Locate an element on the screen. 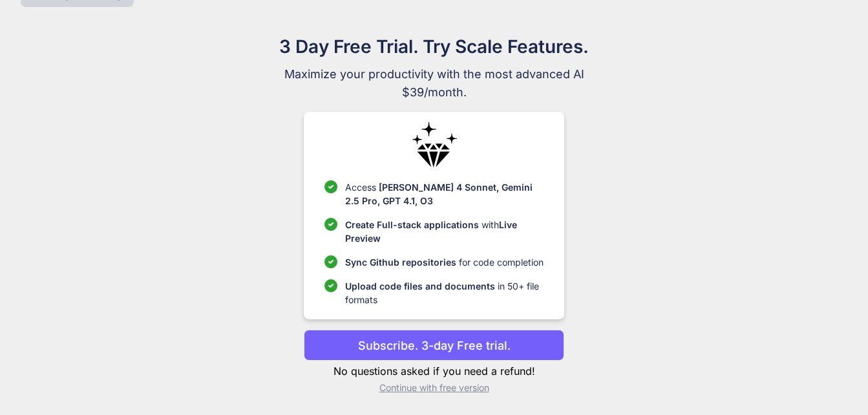 This screenshot has height=415, width=868. h1: 3 Day Free Trial. Try Scale Features. is located at coordinates (435, 47).